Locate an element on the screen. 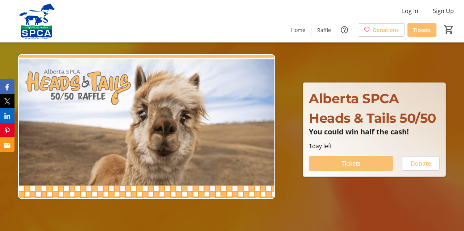 This screenshot has width=464, height=231. p: You could win half the cash! is located at coordinates (374, 132).